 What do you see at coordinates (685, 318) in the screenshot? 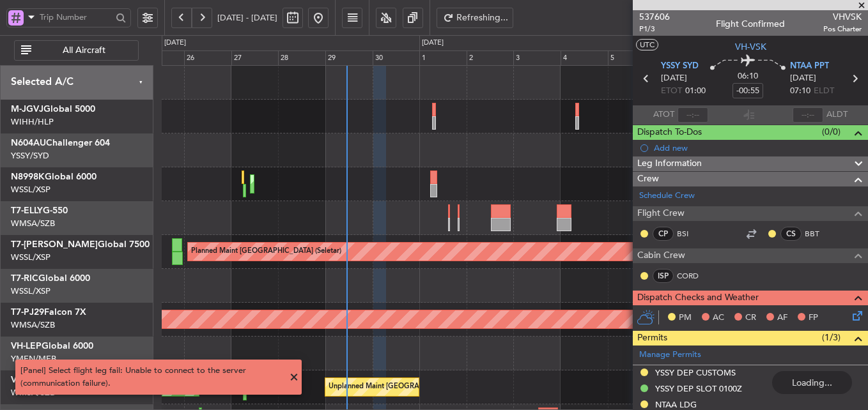
I see `span: PM` at bounding box center [685, 318].